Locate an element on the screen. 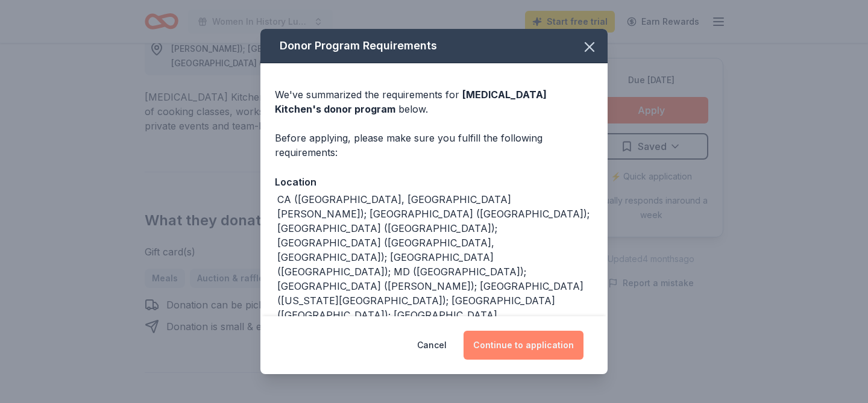  div: Location is located at coordinates (434, 182).